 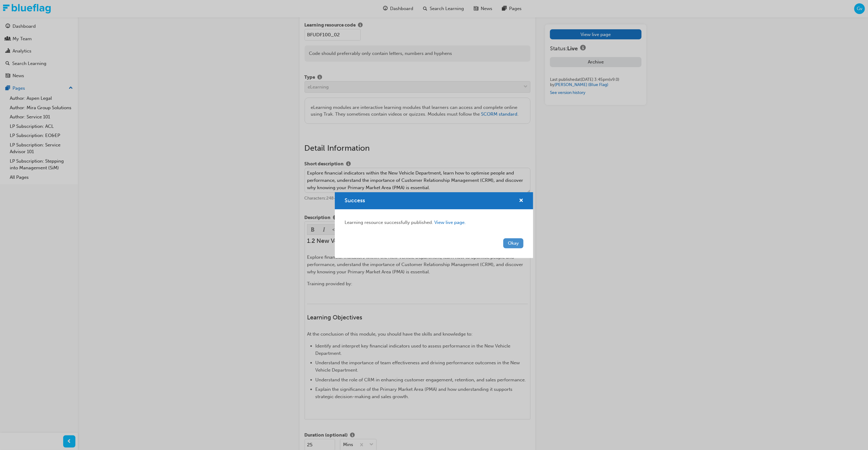 I want to click on span: Success, so click(x=355, y=200).